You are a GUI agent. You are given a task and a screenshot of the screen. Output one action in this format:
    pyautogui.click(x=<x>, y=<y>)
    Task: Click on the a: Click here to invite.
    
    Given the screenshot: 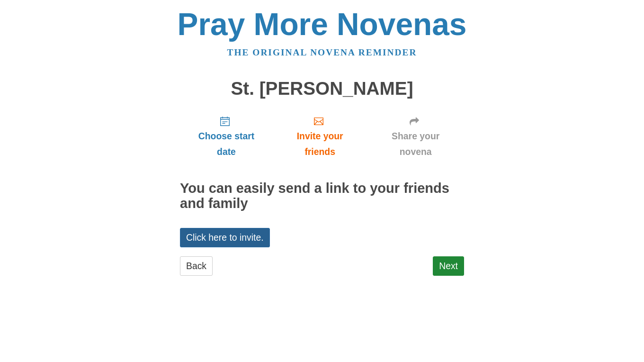 What is the action you would take?
    pyautogui.click(x=225, y=238)
    